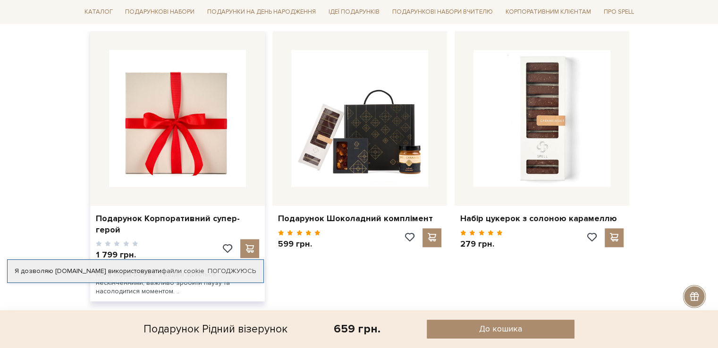 The width and height of the screenshot is (718, 348). Describe the element at coordinates (618, 12) in the screenshot. I see `a: Про Spell` at that location.